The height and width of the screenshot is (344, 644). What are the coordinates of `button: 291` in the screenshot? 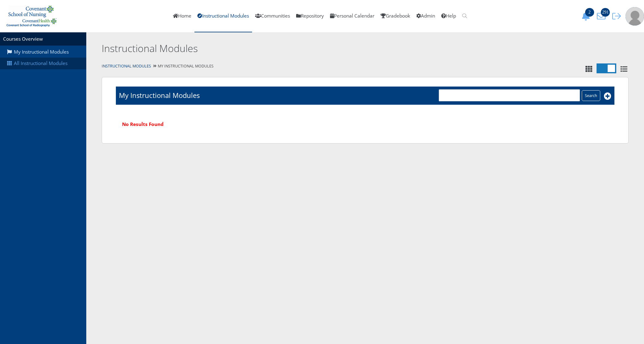 It's located at (602, 16).